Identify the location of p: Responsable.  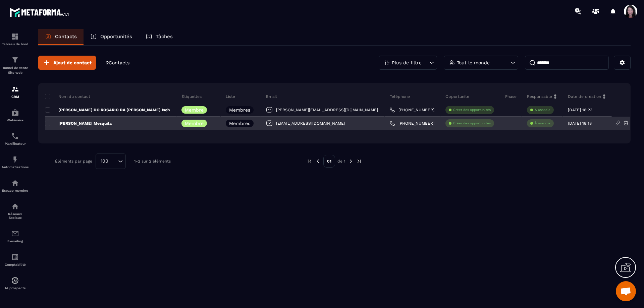
(539, 97).